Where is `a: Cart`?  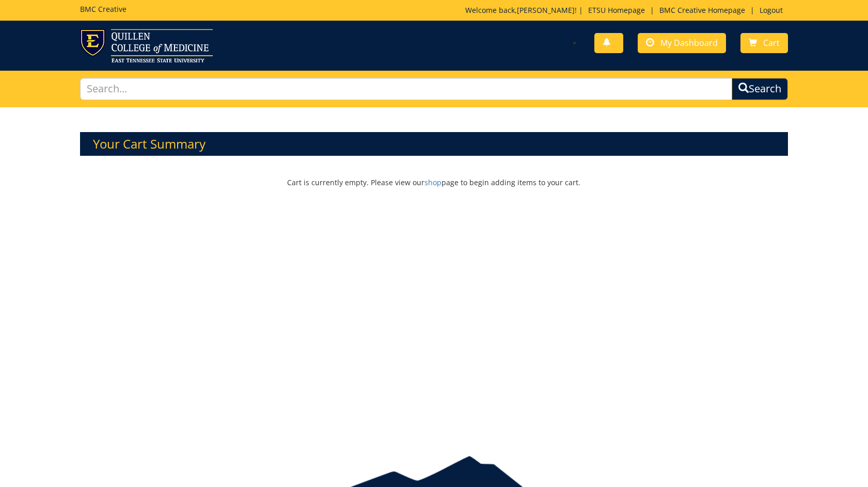 a: Cart is located at coordinates (764, 43).